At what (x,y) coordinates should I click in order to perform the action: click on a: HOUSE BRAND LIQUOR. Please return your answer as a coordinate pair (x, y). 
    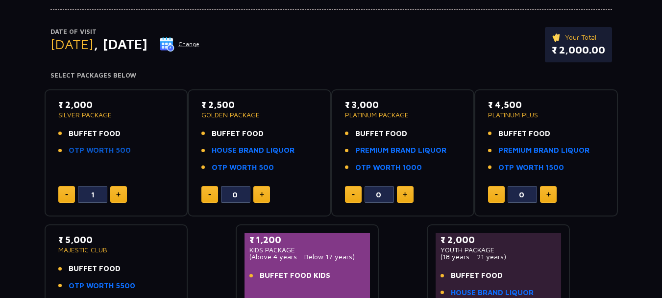
    Looking at the image, I should click on (253, 150).